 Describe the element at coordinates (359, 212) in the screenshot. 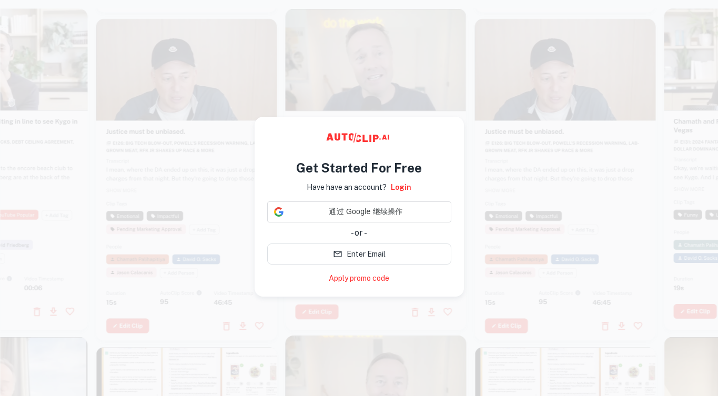

I see `div: 通过 Google 继续操作` at that location.